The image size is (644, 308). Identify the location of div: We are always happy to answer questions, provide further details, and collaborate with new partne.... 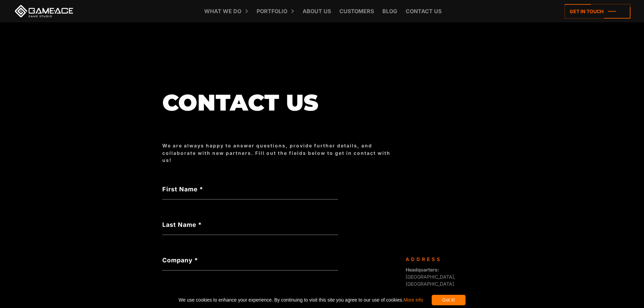
(281, 153).